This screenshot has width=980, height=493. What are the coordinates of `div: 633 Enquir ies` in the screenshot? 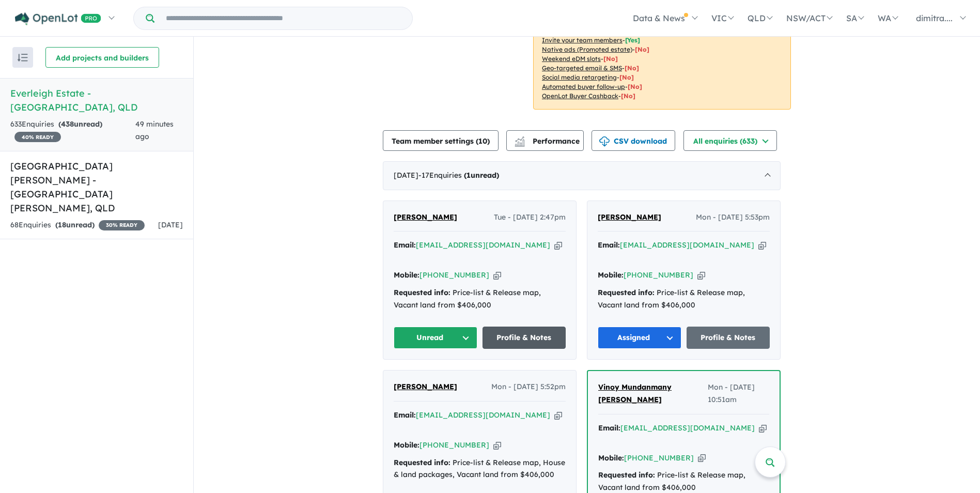 It's located at (73, 130).